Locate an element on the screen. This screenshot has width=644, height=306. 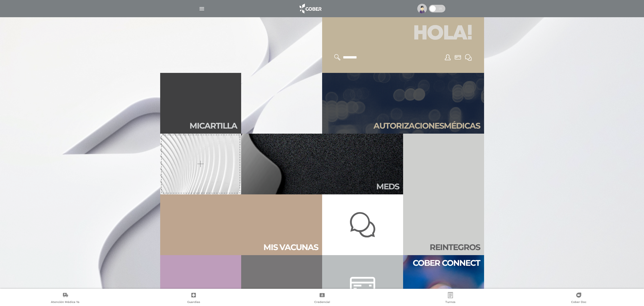
a: Guardias is located at coordinates (193, 298).